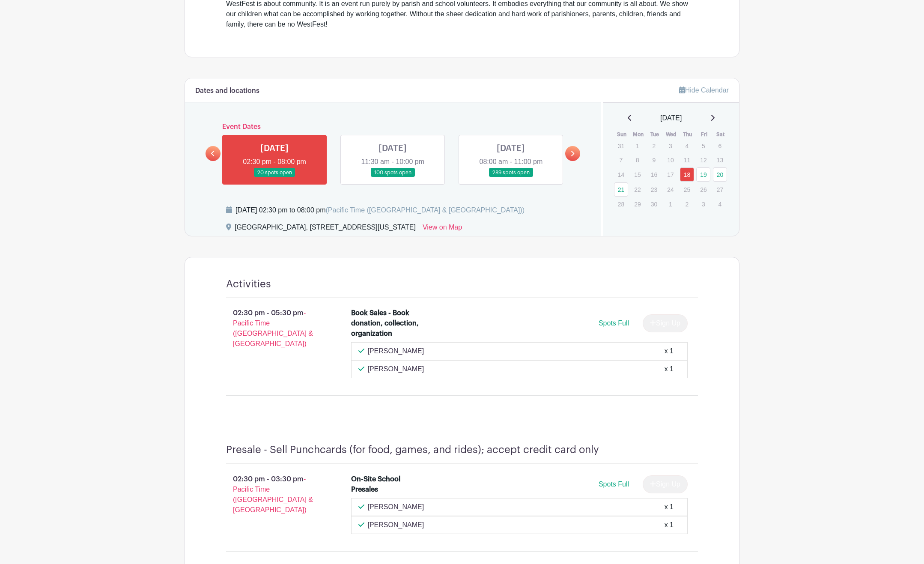 This screenshot has width=924, height=564. Describe the element at coordinates (721, 134) in the screenshot. I see `th: Sat` at that location.